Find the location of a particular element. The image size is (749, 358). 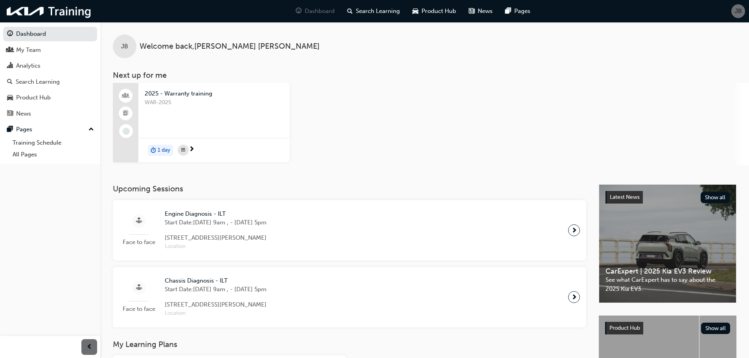

div: Pages is located at coordinates (24, 129).